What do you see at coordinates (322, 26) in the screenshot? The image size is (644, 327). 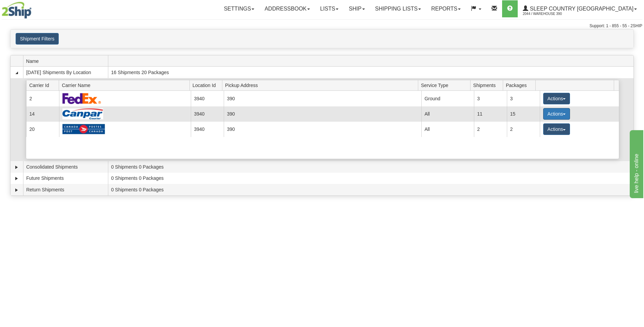 I see `div: Support: 1 - 855 - 55 - 2SHIP` at bounding box center [322, 26].